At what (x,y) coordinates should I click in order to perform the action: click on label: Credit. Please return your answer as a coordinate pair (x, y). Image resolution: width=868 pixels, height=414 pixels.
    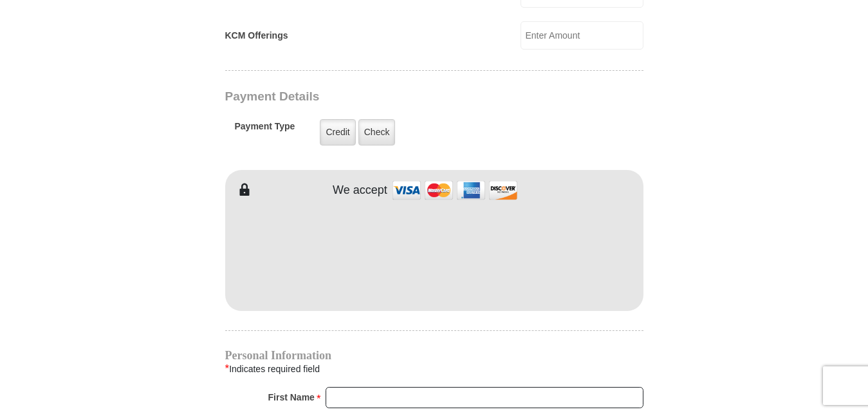
    Looking at the image, I should click on (337, 132).